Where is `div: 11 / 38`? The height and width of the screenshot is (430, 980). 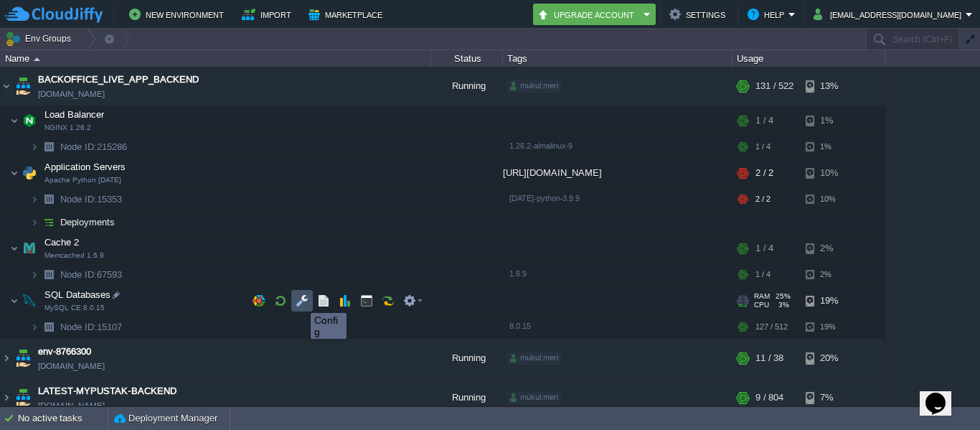
div: 11 / 38 is located at coordinates (769, 359).